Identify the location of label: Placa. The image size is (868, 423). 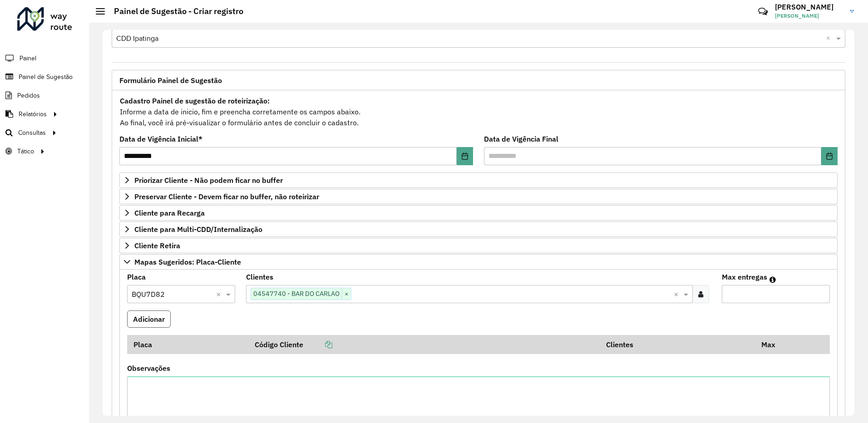
(136, 277).